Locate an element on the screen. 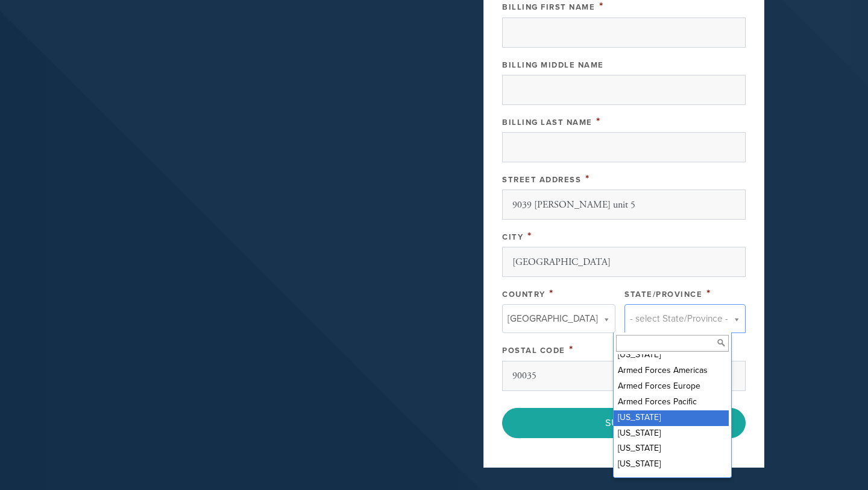 Image resolution: width=868 pixels, height=490 pixels. div: Armed Forces Pacific is located at coordinates (671, 402).